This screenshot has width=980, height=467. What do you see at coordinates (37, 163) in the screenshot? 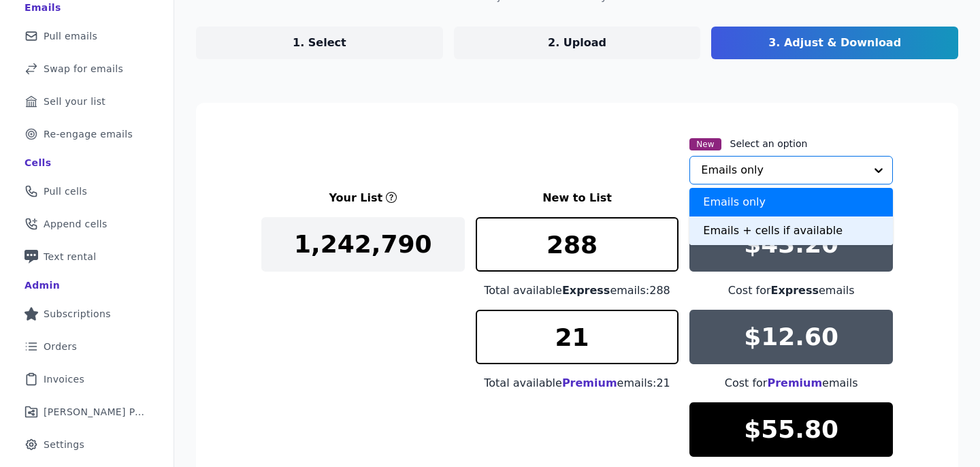
I see `div: Cells` at bounding box center [37, 163].